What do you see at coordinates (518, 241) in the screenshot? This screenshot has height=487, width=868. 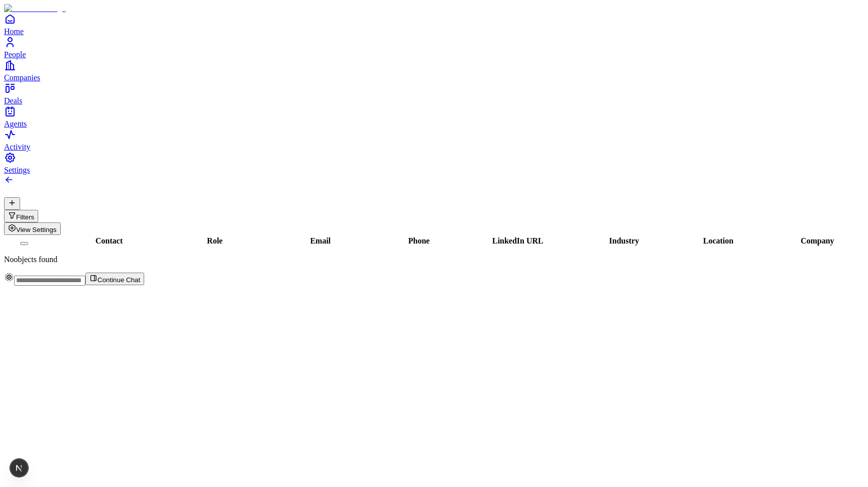 I see `span: LinkedIn URL` at bounding box center [518, 241].